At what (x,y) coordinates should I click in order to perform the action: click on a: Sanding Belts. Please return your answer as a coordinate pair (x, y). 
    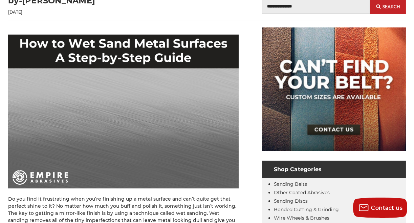
    Looking at the image, I should click on (290, 184).